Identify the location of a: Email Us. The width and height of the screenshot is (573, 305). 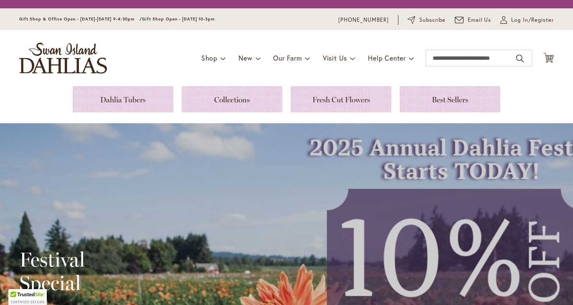
(473, 20).